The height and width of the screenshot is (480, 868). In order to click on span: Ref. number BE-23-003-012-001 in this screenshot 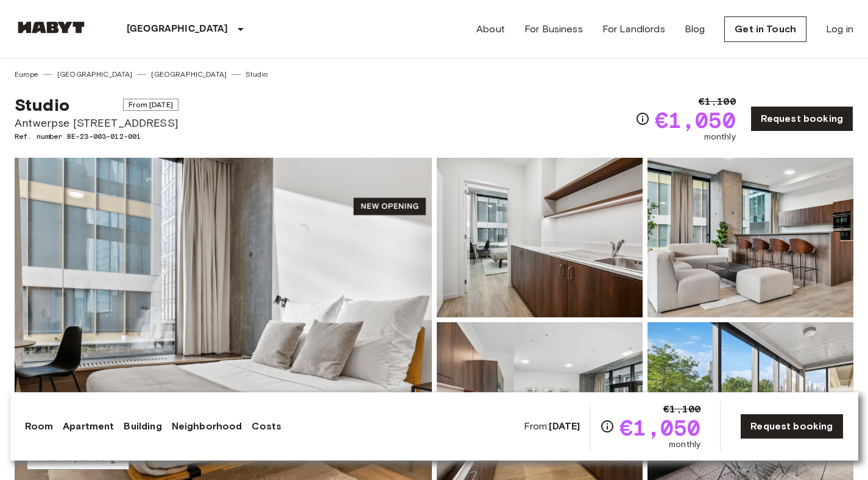, I will do `click(96, 136)`.